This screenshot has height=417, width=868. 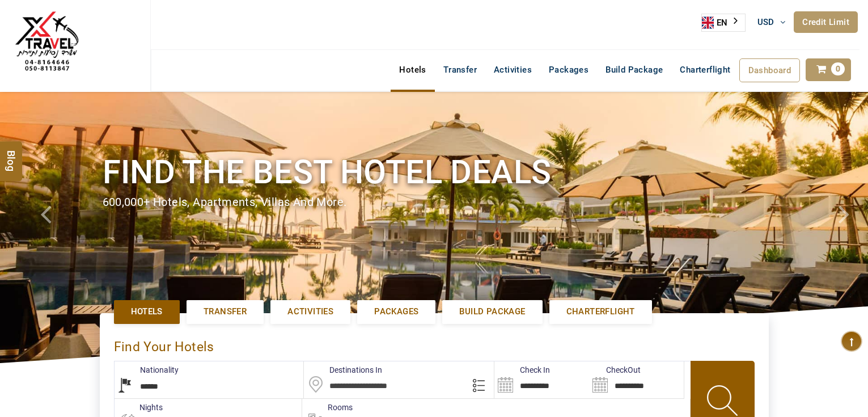 What do you see at coordinates (327, 407) in the screenshot?
I see `label: Rooms` at bounding box center [327, 407].